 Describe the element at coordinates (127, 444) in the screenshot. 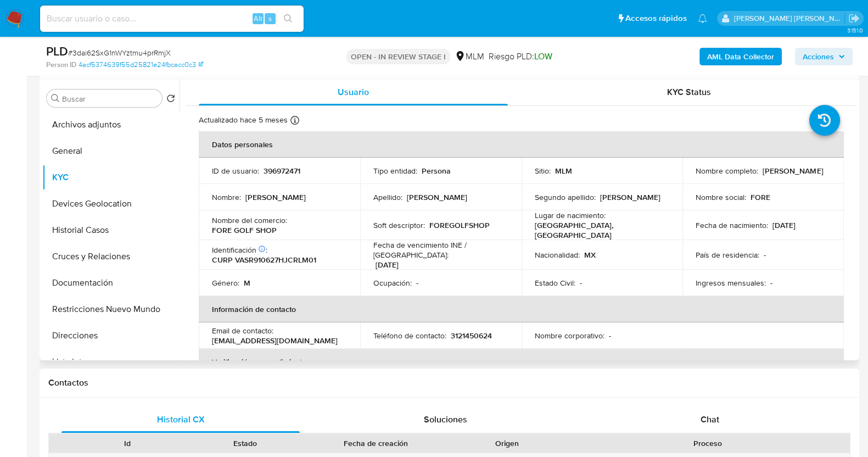

I see `div: Id` at that location.